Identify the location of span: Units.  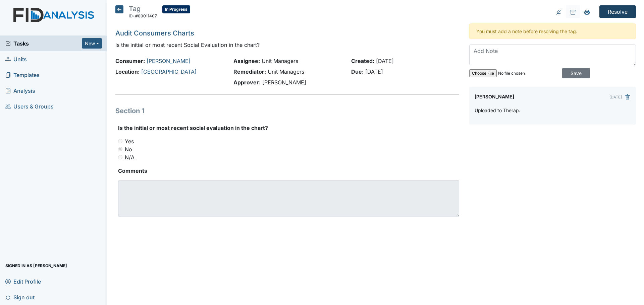
(16, 59).